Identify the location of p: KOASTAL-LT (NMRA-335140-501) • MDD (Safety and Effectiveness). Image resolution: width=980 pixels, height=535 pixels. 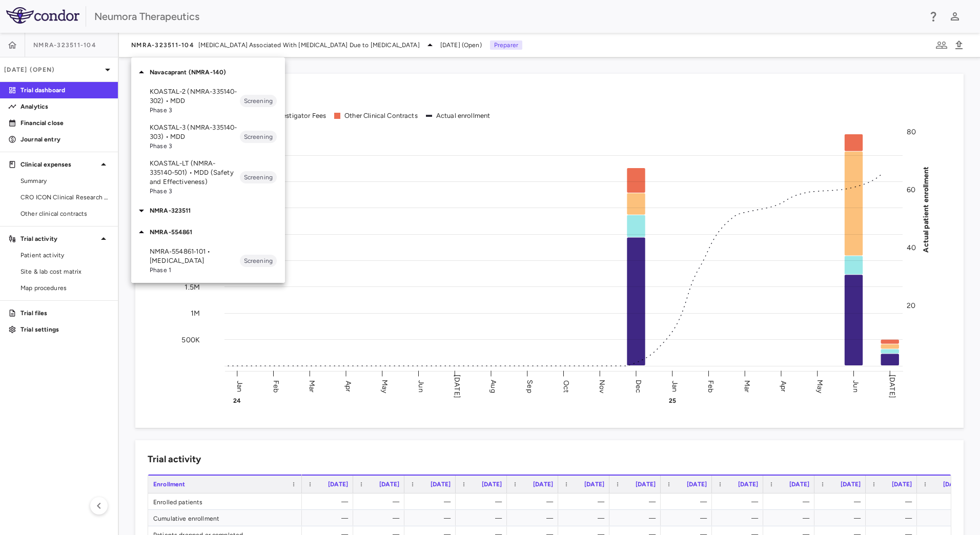
(194, 173).